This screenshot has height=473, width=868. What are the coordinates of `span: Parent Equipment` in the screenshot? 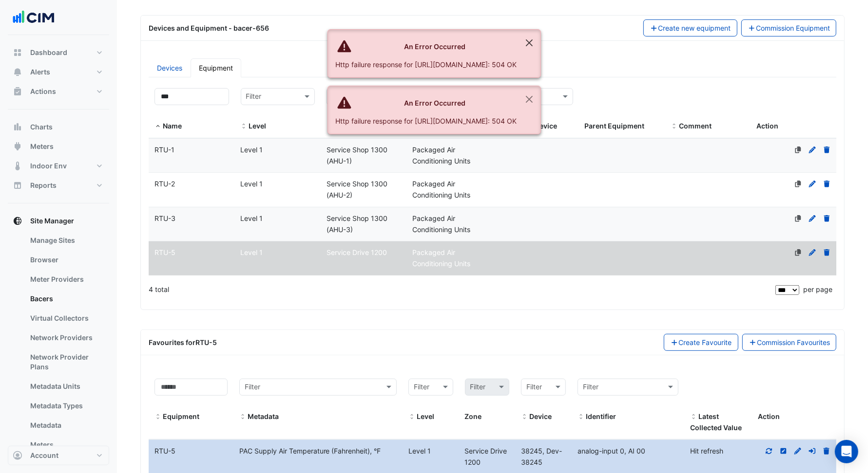 It's located at (614, 126).